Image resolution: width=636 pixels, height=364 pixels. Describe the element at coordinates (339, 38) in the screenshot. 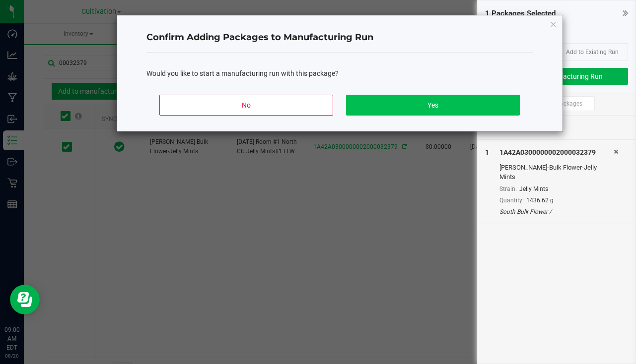

I see `h4: Confirm Adding Packages to Manufacturing Run` at that location.